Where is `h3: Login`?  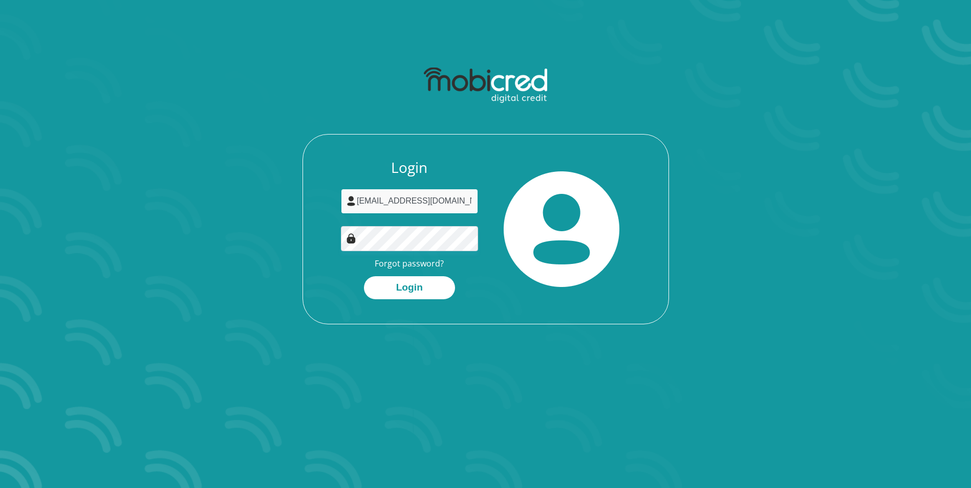
h3: Login is located at coordinates (409, 168).